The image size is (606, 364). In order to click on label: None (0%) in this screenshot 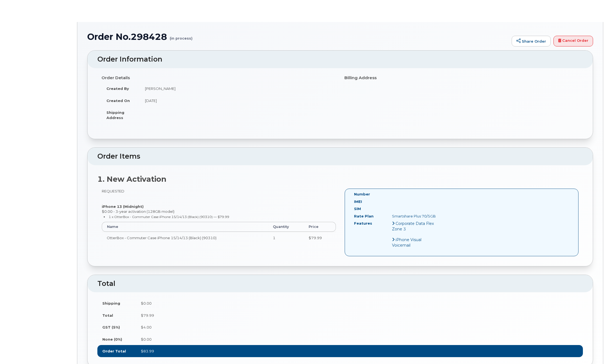, I will do `click(112, 339)`.